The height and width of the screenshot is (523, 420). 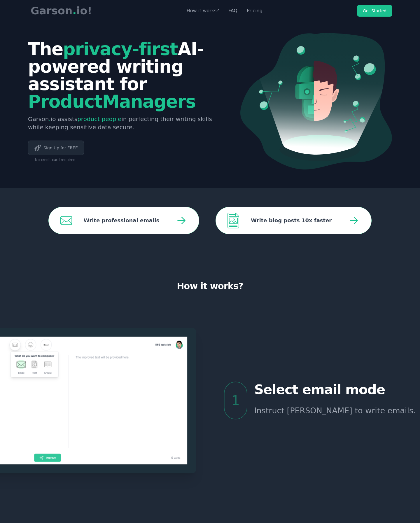 I want to click on div: No credit card required, so click(x=126, y=160).